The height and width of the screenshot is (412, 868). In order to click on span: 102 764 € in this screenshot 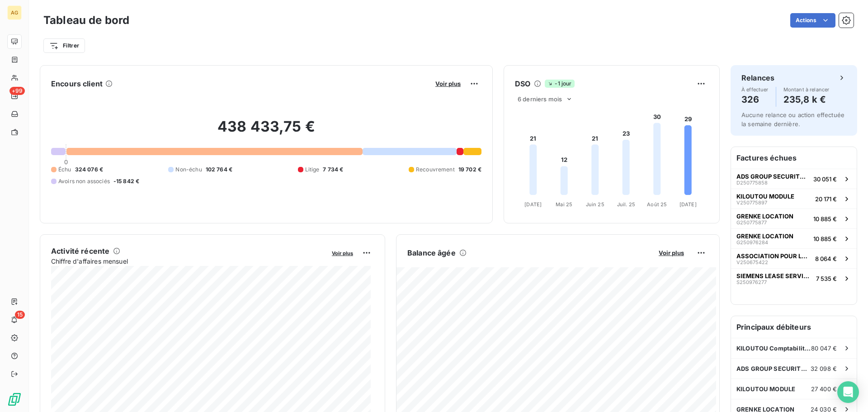, I will do `click(219, 170)`.